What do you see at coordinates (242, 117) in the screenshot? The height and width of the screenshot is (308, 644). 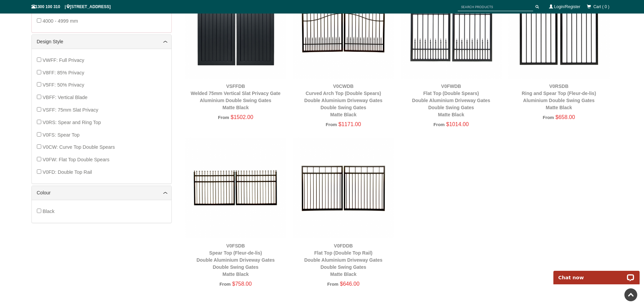 I see `span: $1502.00` at bounding box center [242, 117].